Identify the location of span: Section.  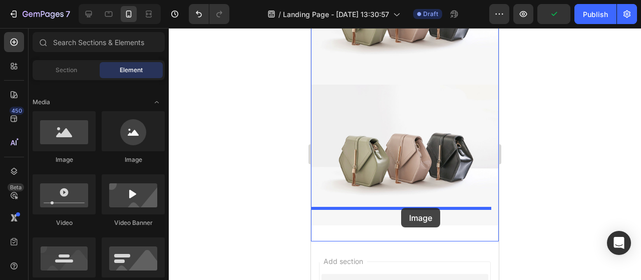
(66, 70).